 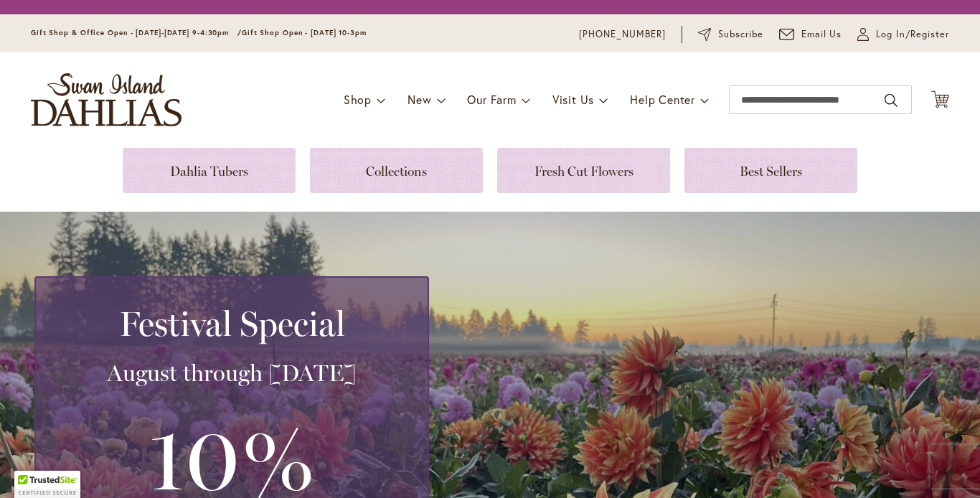 What do you see at coordinates (730, 34) in the screenshot?
I see `a: Subscribe` at bounding box center [730, 34].